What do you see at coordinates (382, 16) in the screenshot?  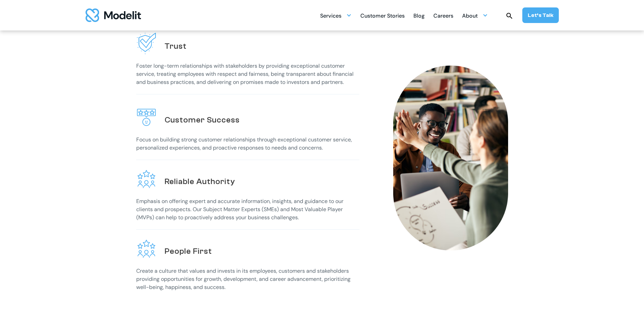 I see `div: Customer Stories` at bounding box center [382, 16].